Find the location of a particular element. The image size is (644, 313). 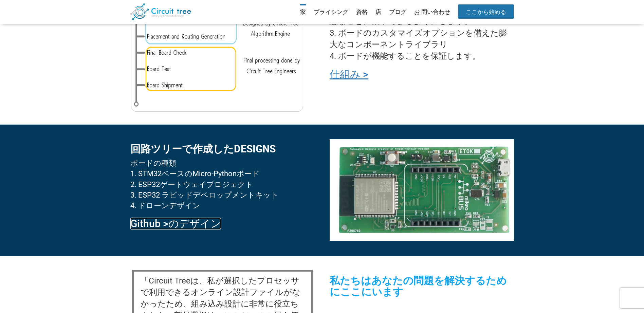

img: 回路ツリー is located at coordinates (161, 11).